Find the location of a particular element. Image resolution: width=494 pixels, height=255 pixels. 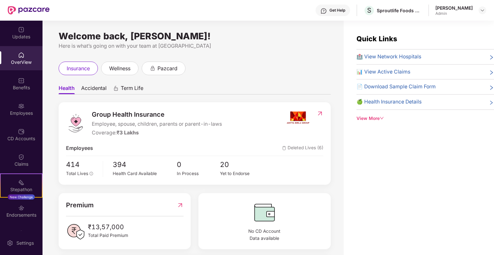

img: svg+xml;base64,PHN2ZyBpZD0iRW5kb3JzZW1lbnRzIiB4bWxucz0iaHR0cDovL3d3dy53My5vcmcvMjAwMC9zdmciIHdpZH... is located at coordinates (21, 208).